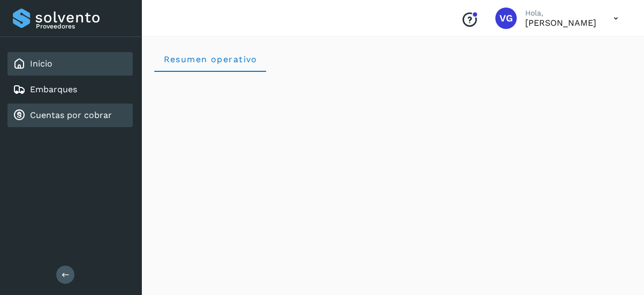 The image size is (644, 295). Describe the element at coordinates (42, 64) in the screenshot. I see `a: Inicio` at that location.